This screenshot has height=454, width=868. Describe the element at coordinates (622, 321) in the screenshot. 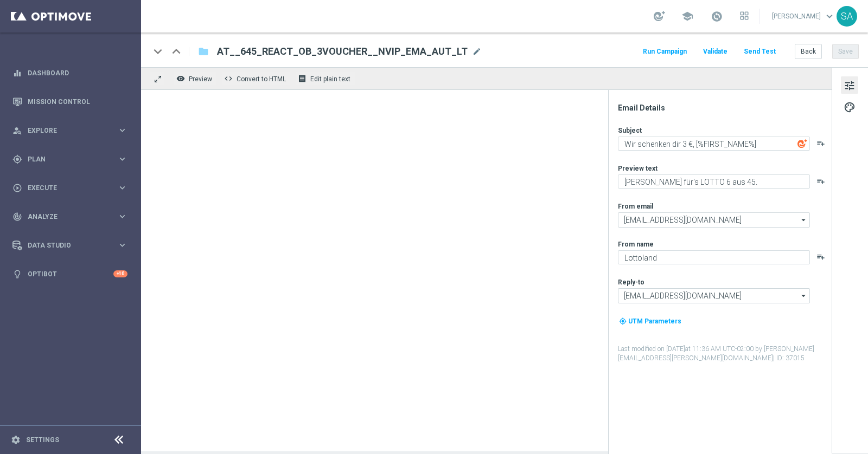

I see `i: my_location` at that location.